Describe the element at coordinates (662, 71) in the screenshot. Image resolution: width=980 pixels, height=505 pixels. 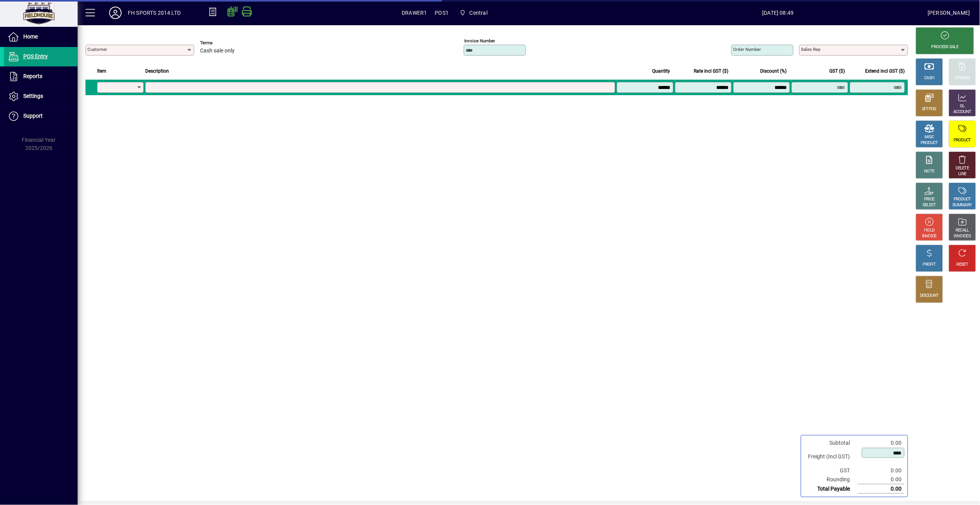
I see `span: Quantity` at that location.